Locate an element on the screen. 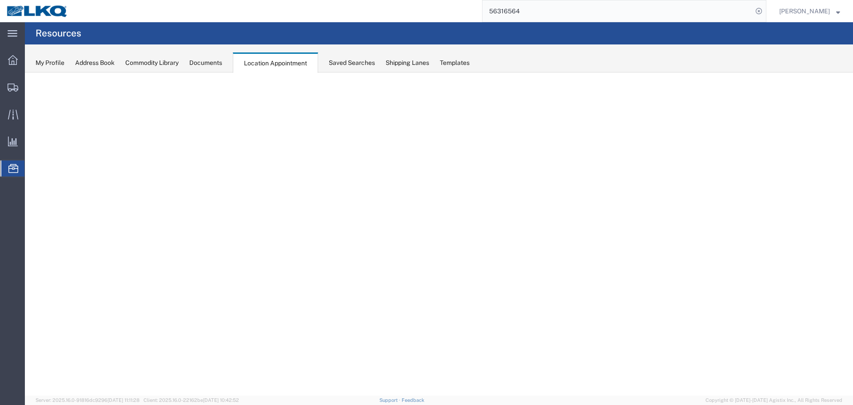 The height and width of the screenshot is (405, 853). h4: Resources is located at coordinates (58, 33).